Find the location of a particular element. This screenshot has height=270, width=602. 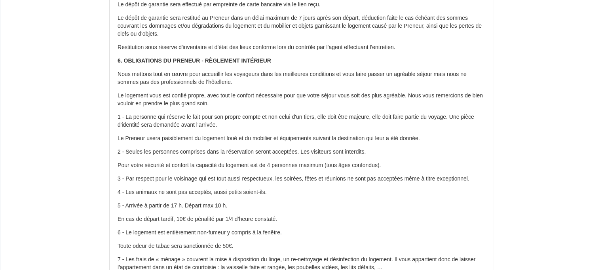

p: 3 - Par respect pour le voisinage qui est tout aussi respectueux, les soirées, fêtes et réunions ... is located at coordinates (301, 179).